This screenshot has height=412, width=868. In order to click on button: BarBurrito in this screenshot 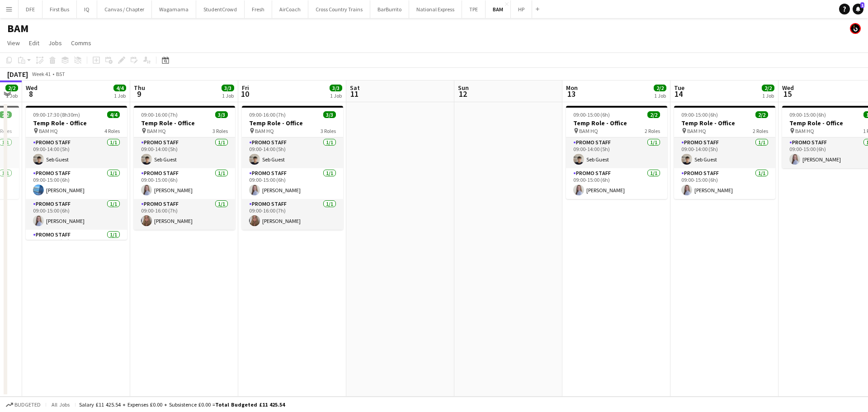, I will do `click(390, 9)`.